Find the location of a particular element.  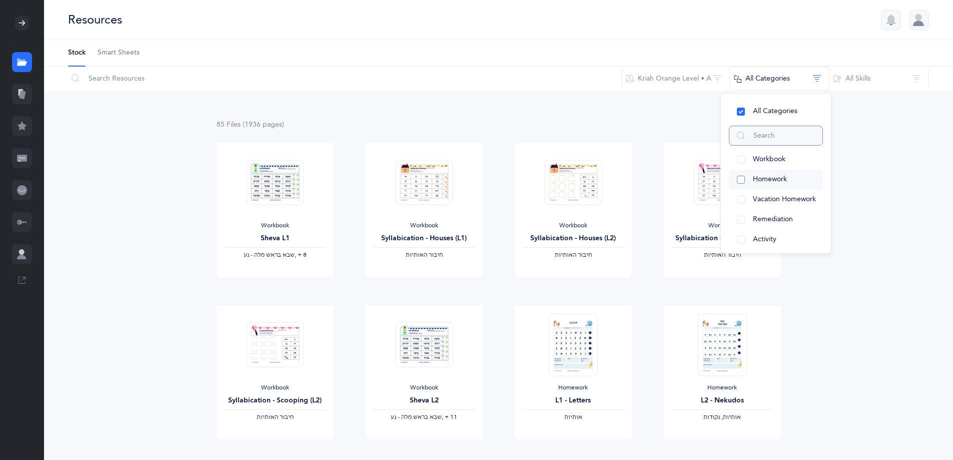

span: ‫אותיות, נקודות‬ is located at coordinates (722, 417).